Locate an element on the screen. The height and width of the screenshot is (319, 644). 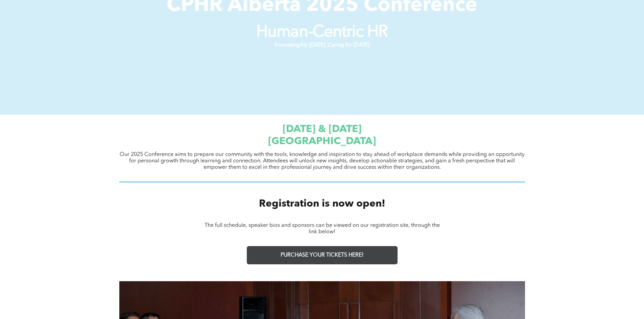
span: Our 2025 Conference aims to prepare our community with the tools, knowledge and inspiration to st... is located at coordinates (322, 161).